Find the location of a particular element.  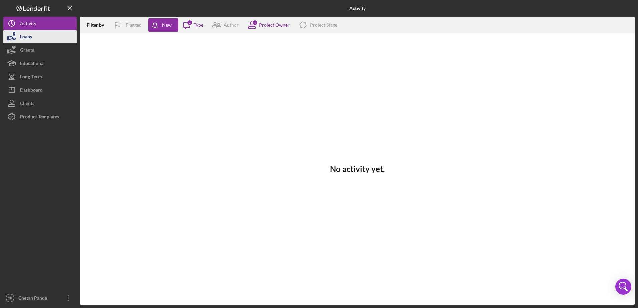

a: Clients is located at coordinates (40, 103).